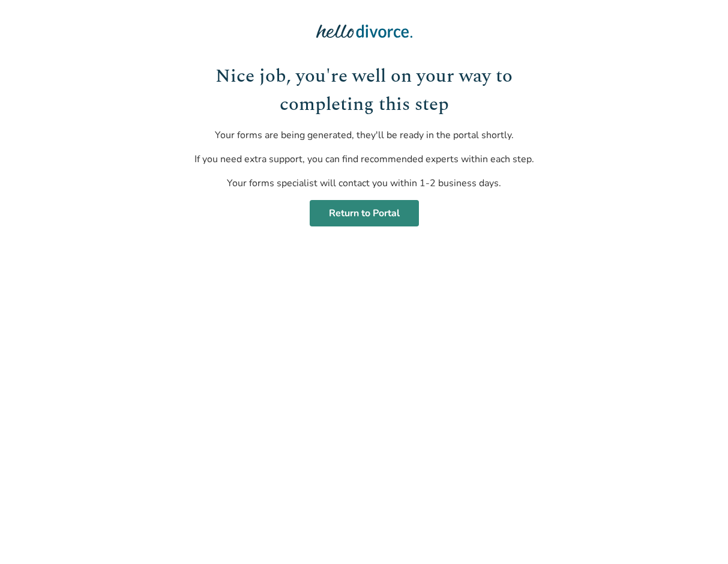  What do you see at coordinates (364, 159) in the screenshot?
I see `p: If you need extra support, you can find recommended experts within each step.` at bounding box center [364, 159].